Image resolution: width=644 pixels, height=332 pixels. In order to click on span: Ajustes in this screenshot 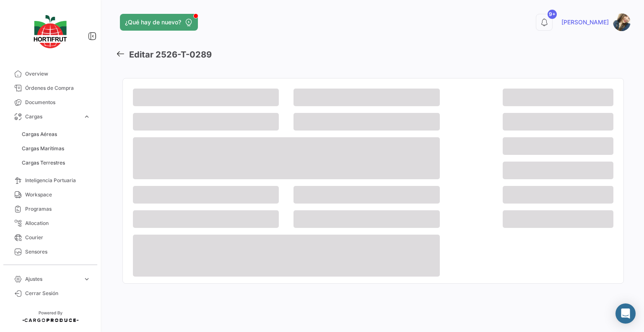, I will do `click(52, 279)`.